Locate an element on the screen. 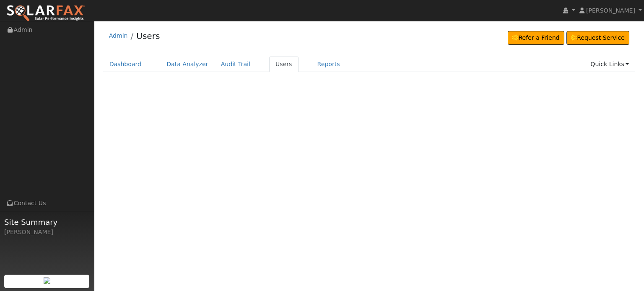 The width and height of the screenshot is (644, 291). img: SolarFax is located at coordinates (45, 13).